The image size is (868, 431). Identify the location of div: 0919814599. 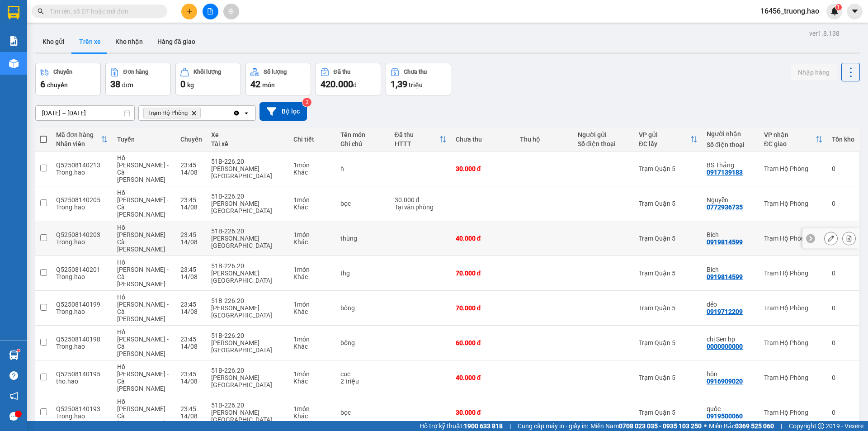
(725, 242).